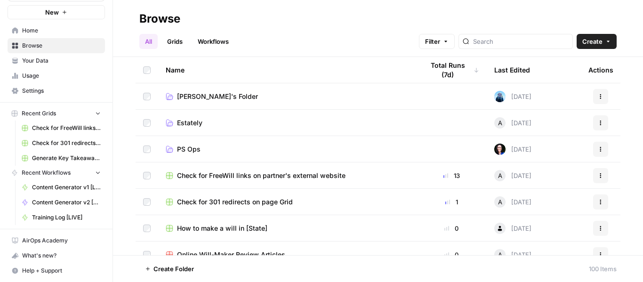  What do you see at coordinates (46, 173) in the screenshot?
I see `span: Recent Workflows` at bounding box center [46, 173].